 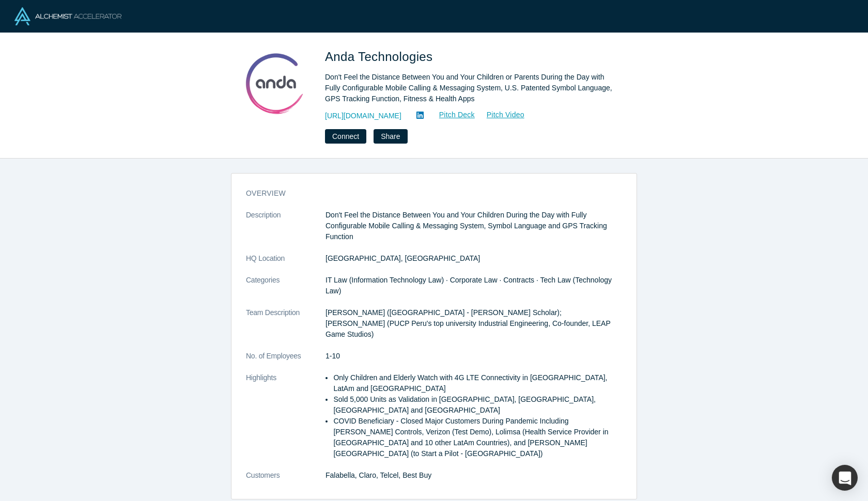 I want to click on a: Pitch Video, so click(x=500, y=115).